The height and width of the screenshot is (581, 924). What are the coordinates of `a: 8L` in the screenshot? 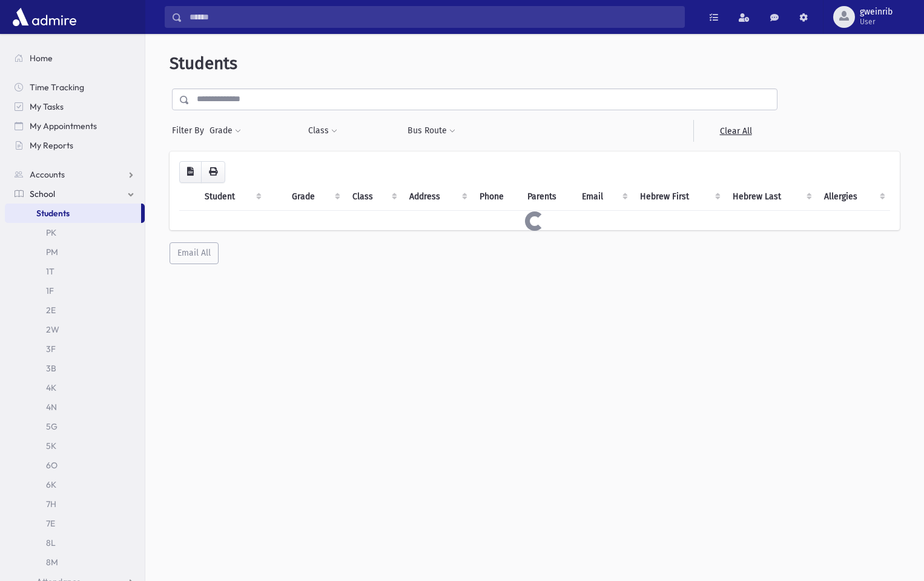 It's located at (74, 543).